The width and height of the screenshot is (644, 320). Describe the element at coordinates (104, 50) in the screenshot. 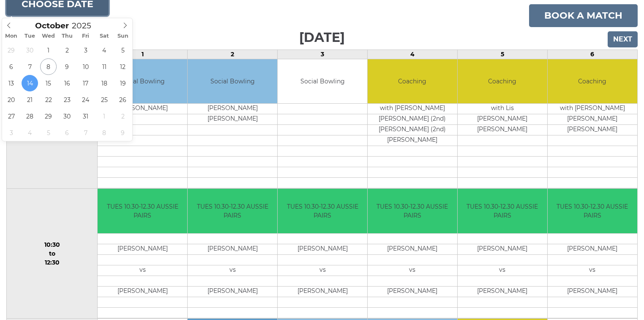

I see `span: October 4, 2025` at that location.